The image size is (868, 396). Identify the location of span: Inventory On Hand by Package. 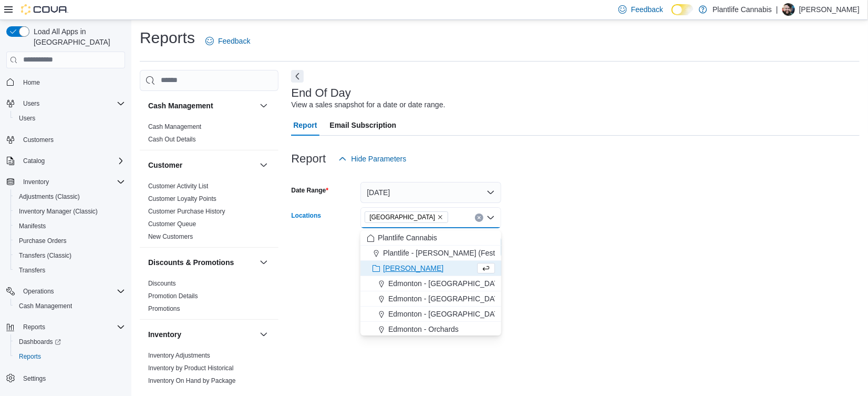
(191, 381).